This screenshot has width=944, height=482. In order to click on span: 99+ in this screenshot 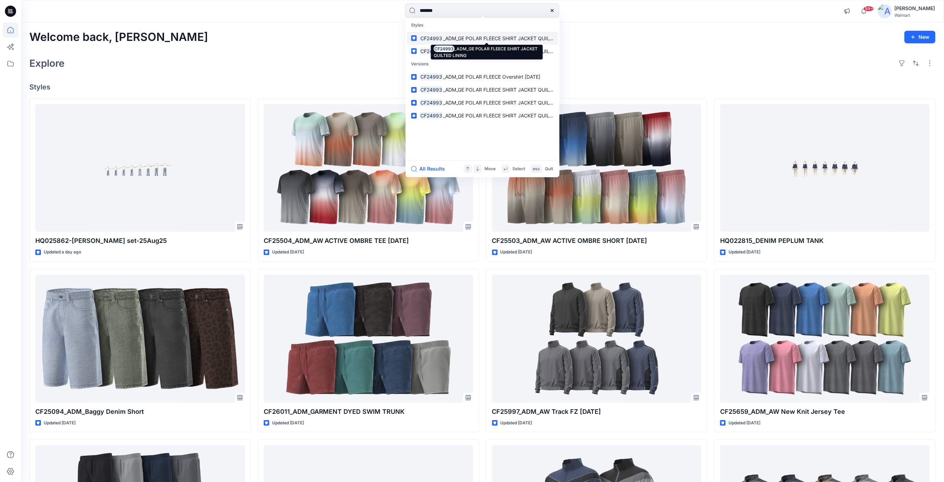, I will do `click(869, 9)`.